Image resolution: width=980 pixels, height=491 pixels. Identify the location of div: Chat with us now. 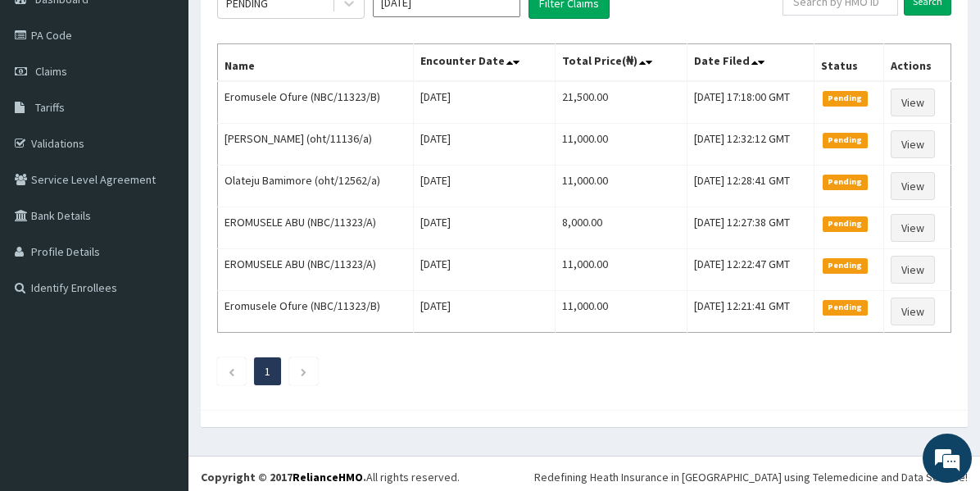
(180, 102).